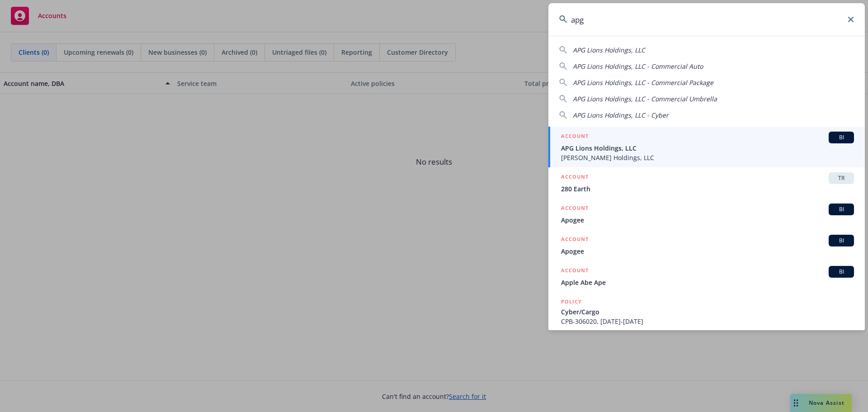  Describe the element at coordinates (707, 19) in the screenshot. I see `input: Search...` at that location.